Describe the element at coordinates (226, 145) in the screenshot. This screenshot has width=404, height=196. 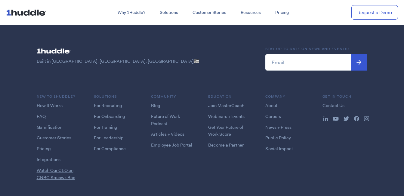
I see `a: Become a Partner` at that location.